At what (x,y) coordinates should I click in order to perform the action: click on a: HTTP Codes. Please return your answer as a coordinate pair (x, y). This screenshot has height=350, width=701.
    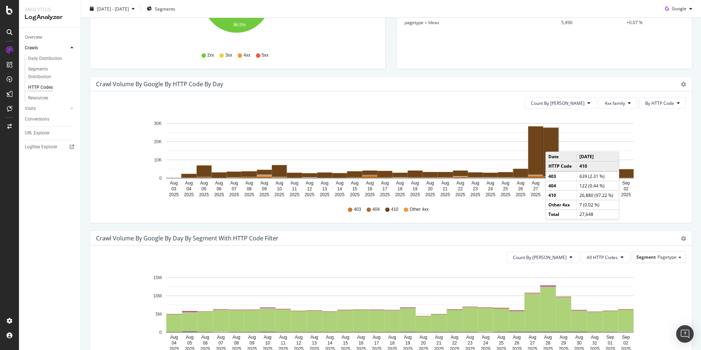
    Looking at the image, I should click on (52, 87).